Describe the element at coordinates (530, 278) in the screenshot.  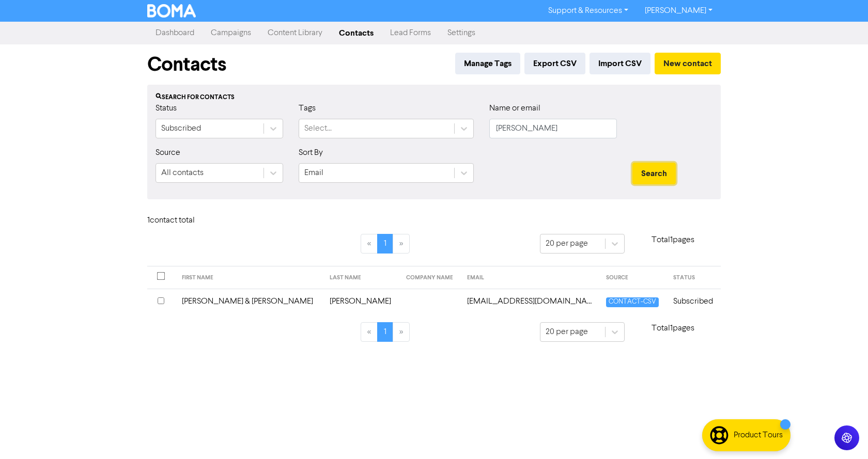
I see `th: EMAIL` at that location.